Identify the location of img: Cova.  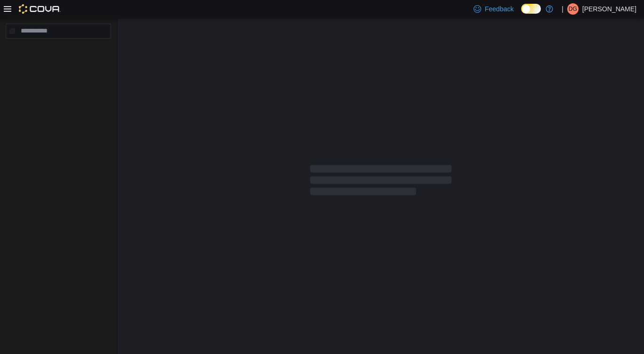
(39, 9).